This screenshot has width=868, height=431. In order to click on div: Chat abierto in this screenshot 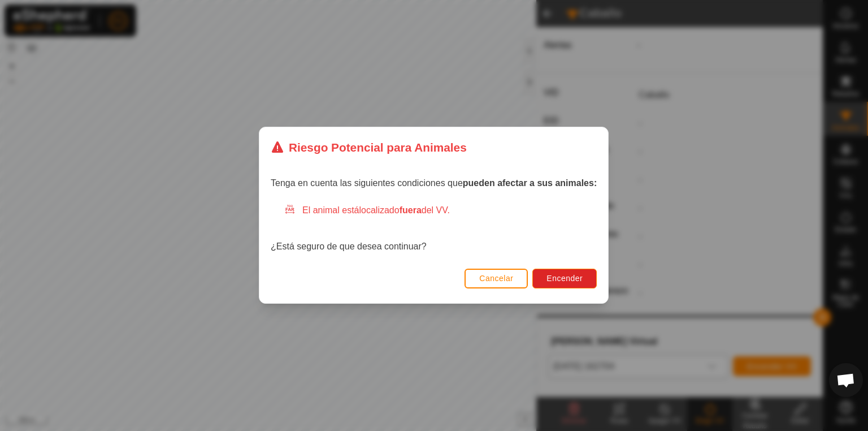, I will do `click(846, 380)`.